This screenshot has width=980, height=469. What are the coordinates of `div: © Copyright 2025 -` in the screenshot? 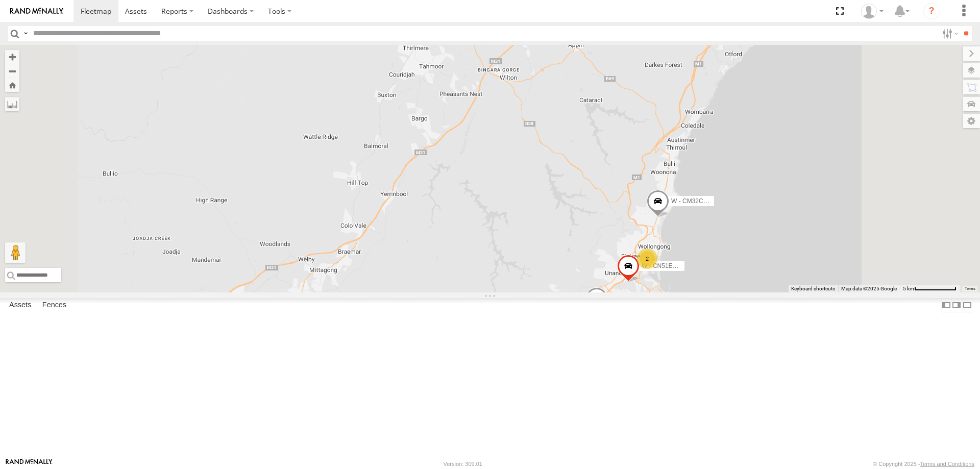 It's located at (924, 464).